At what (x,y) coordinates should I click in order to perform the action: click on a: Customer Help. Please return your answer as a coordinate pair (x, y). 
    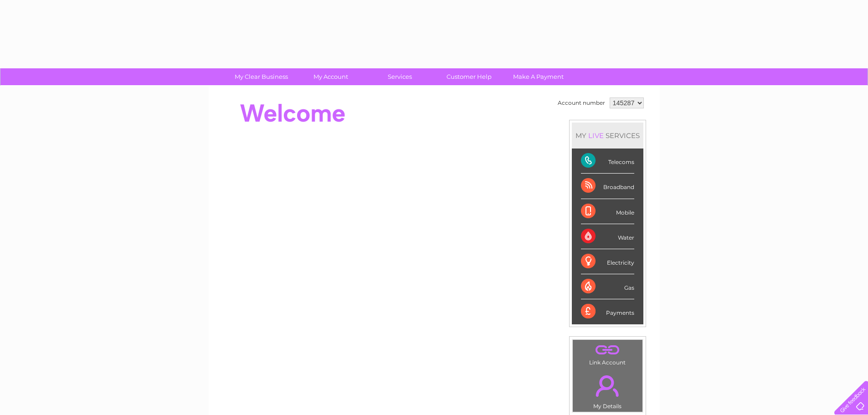
    Looking at the image, I should click on (469, 77).